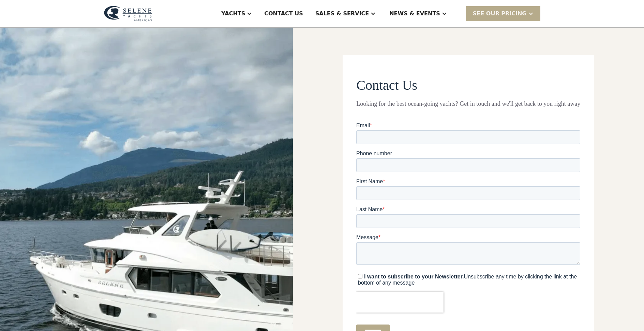 The height and width of the screenshot is (331, 644). What do you see at coordinates (284, 14) in the screenshot?
I see `div: Contact US` at bounding box center [284, 14].